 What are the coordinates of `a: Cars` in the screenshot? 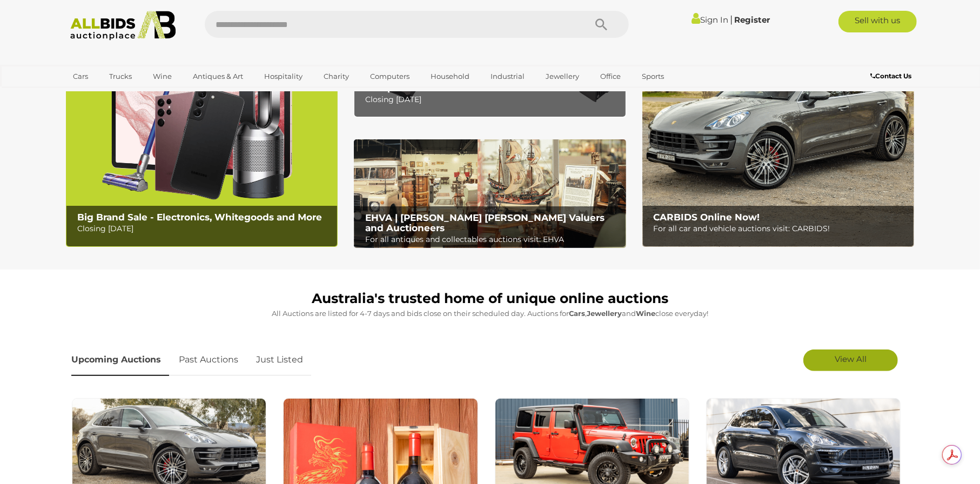 It's located at (80, 76).